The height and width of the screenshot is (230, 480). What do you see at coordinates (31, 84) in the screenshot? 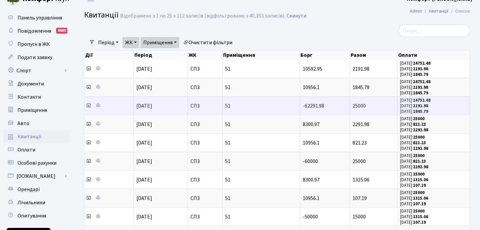
I see `span: Документи` at bounding box center [31, 84].